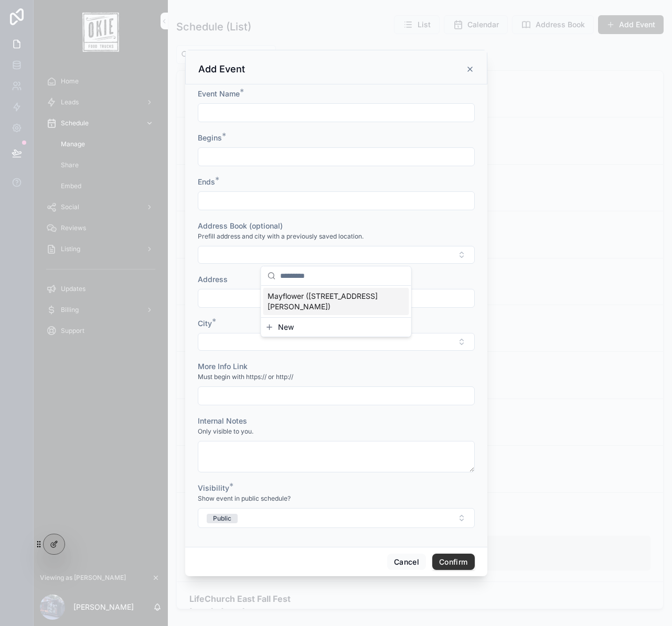 This screenshot has height=626, width=672. What do you see at coordinates (212, 279) in the screenshot?
I see `span: Address` at bounding box center [212, 279].